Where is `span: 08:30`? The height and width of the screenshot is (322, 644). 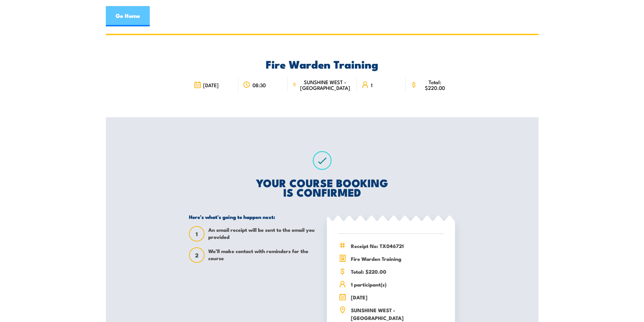
span: 08:30 is located at coordinates (259, 85).